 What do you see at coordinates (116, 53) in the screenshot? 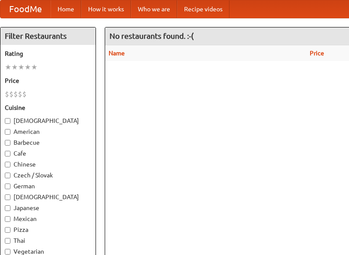
I see `a: Name` at bounding box center [116, 53].